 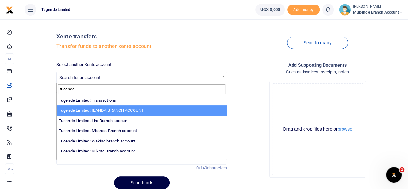 I want to click on h4: Such as invoices, receipts, notes, so click(x=317, y=72).